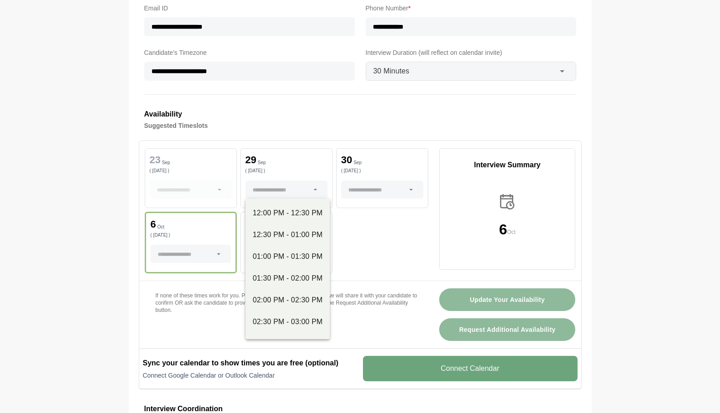 The width and height of the screenshot is (720, 413). What do you see at coordinates (507, 165) in the screenshot?
I see `p: Interview Summary` at bounding box center [507, 165].